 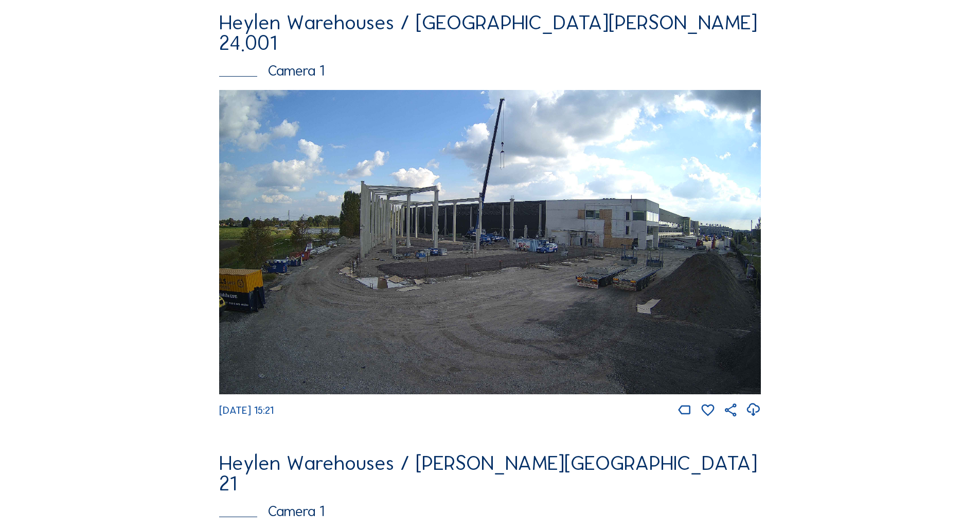 I want to click on img: Image, so click(x=490, y=242).